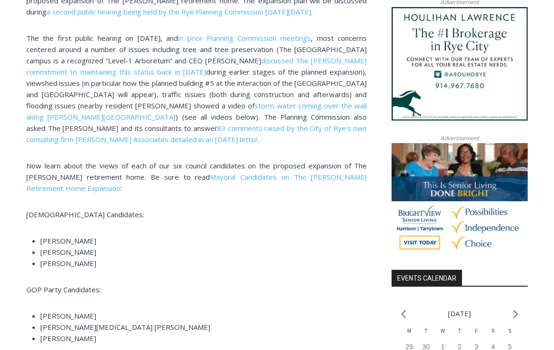 The image size is (554, 350). What do you see at coordinates (63, 290) in the screenshot?
I see `span: GOP Party Candidates:` at bounding box center [63, 290].